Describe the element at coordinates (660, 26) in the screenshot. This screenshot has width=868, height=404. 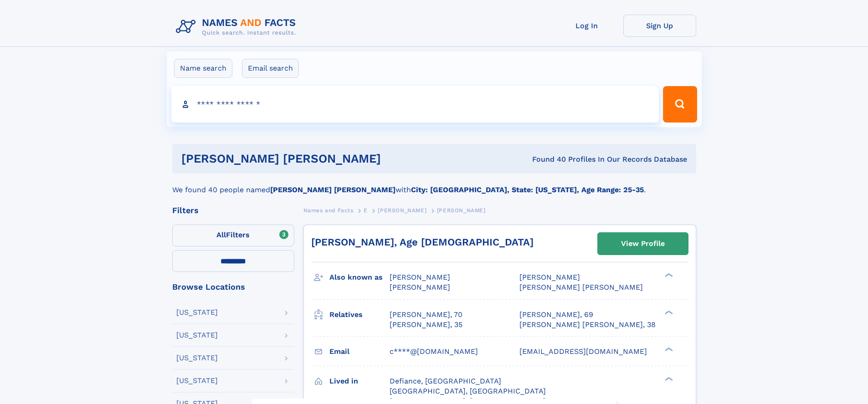
I see `a: Sign Up` at that location.